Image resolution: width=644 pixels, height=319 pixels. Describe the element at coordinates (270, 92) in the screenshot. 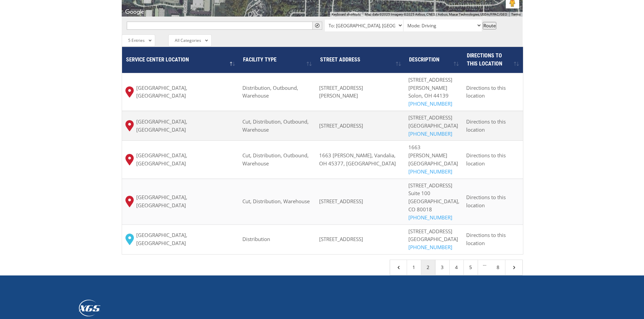

I see `span: Distribution, Outbound, Warehouse` at that location.